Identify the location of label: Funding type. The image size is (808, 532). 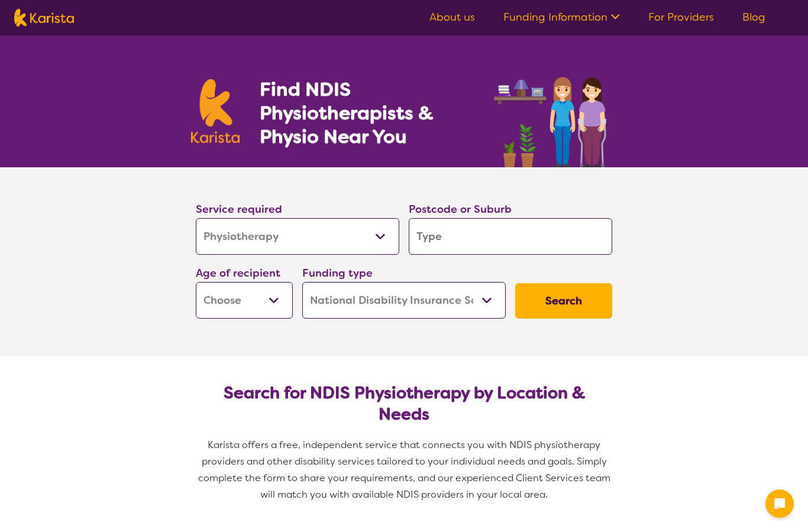
(337, 273).